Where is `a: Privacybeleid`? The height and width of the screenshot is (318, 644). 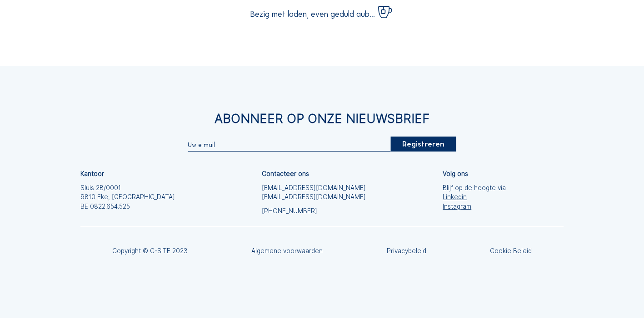
a: Privacybeleid is located at coordinates (406, 251).